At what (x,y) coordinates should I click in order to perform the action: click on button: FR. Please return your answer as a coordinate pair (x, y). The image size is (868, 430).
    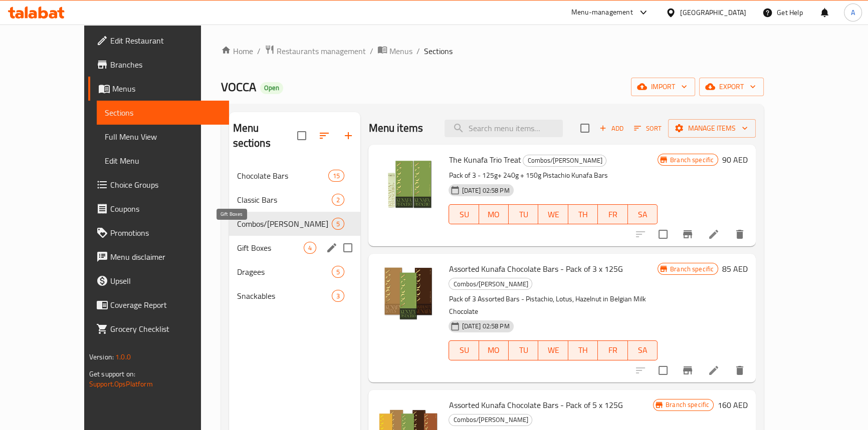
    Looking at the image, I should click on (612, 215).